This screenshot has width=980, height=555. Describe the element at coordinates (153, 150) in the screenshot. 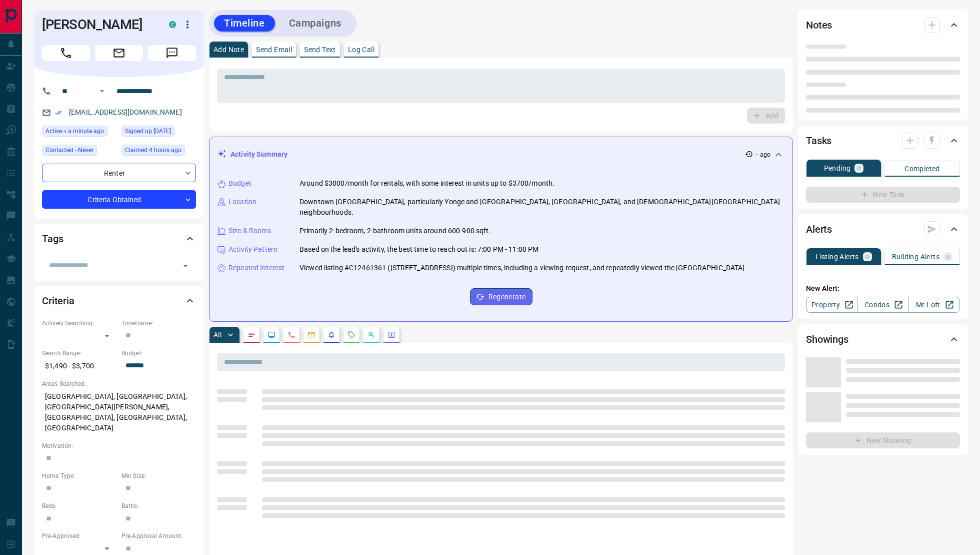

I see `span: Claimed 4 hours ago` at that location.